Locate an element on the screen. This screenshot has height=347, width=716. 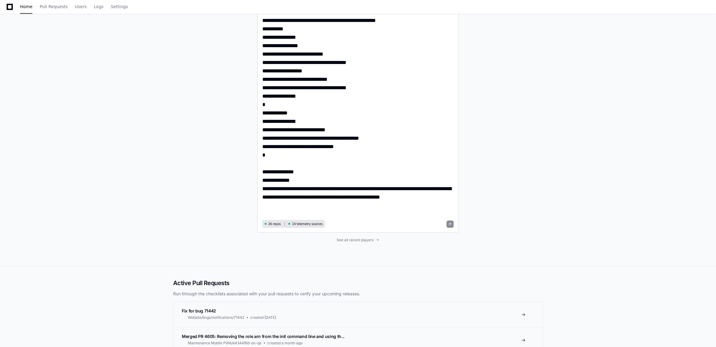
p: Run through the checklists associated with your pull requests to verify your upcoming releases. is located at coordinates (358, 294).